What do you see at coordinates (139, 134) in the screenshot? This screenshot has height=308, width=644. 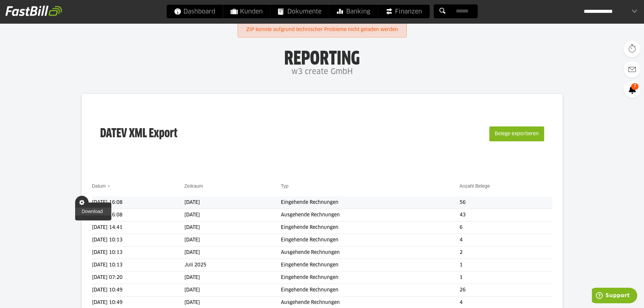 I see `h3: DATEV XML Export` at bounding box center [139, 134].